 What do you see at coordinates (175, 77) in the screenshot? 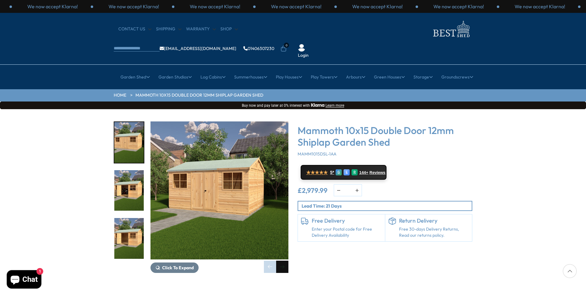
I see `a: Garden Studios` at bounding box center [175, 77].